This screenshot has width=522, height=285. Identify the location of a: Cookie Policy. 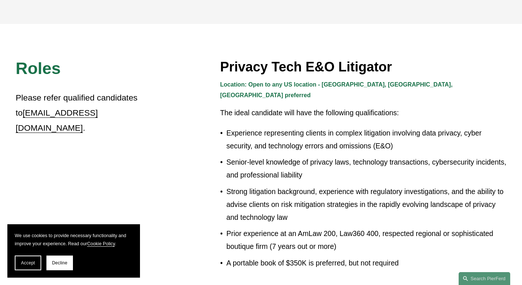
(101, 244).